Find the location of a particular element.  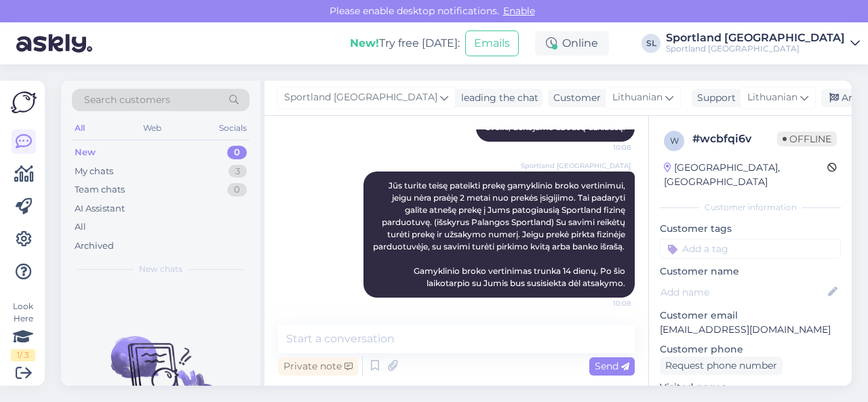

div: Customer is located at coordinates (574, 98).